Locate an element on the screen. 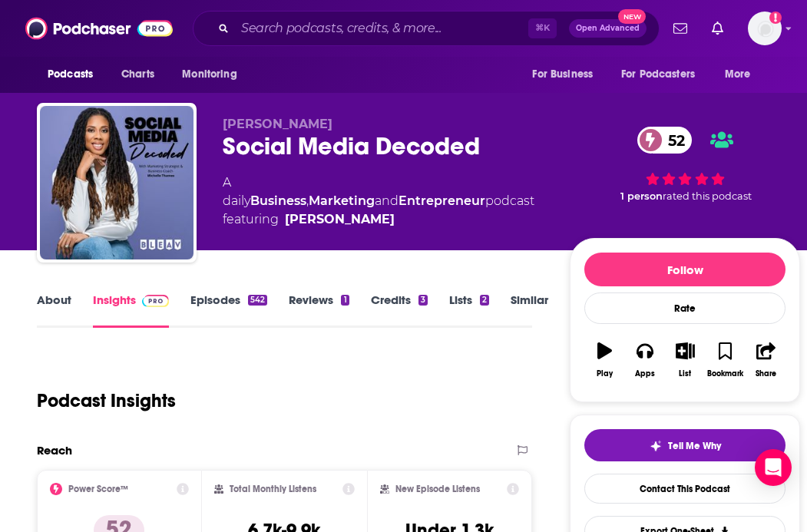  a: InsightsPodchaser Pro is located at coordinates (130, 310).